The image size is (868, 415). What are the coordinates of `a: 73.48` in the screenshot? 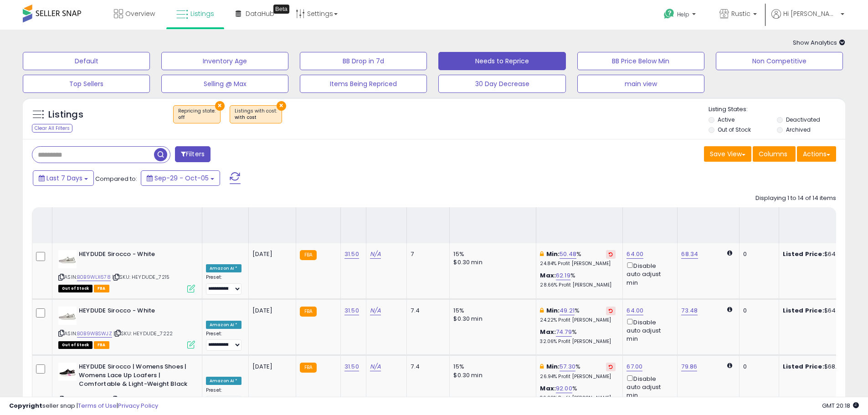 It's located at (689, 311).